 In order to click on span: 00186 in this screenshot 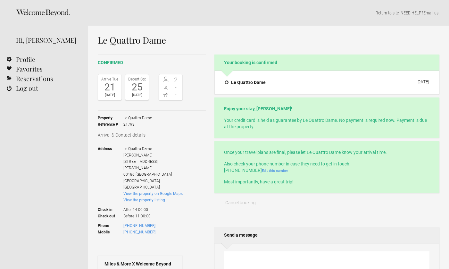, I will do `click(129, 174)`.